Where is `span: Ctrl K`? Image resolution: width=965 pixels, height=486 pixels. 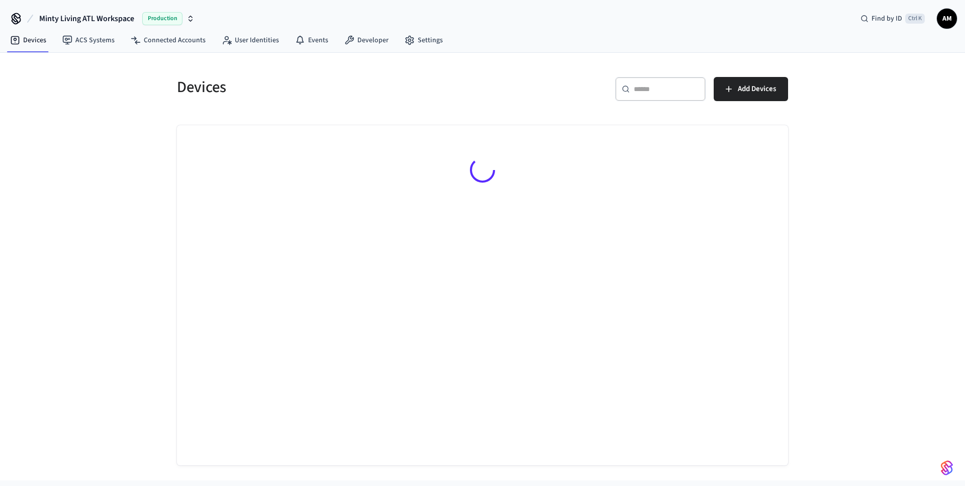 span: Ctrl K is located at coordinates (915, 19).